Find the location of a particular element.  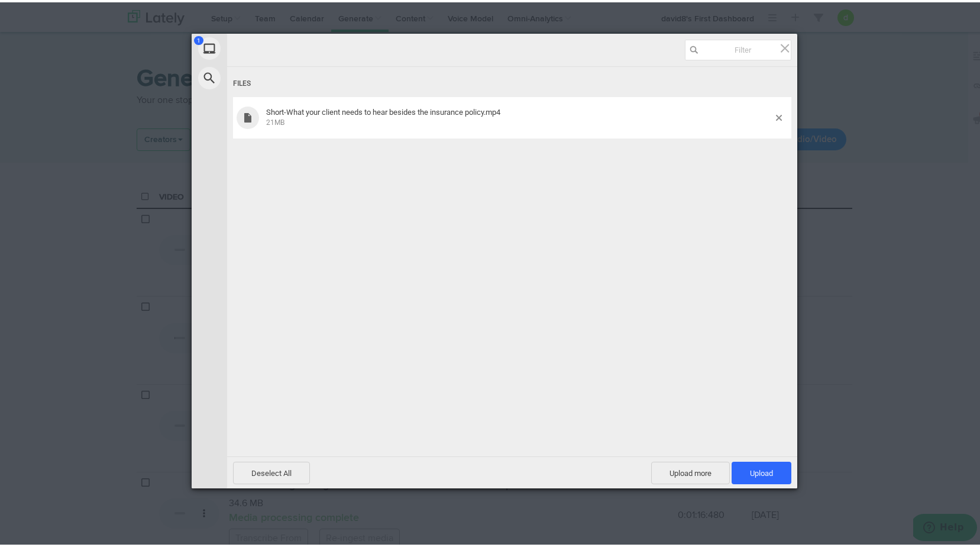

div: Web Search is located at coordinates (262, 76).